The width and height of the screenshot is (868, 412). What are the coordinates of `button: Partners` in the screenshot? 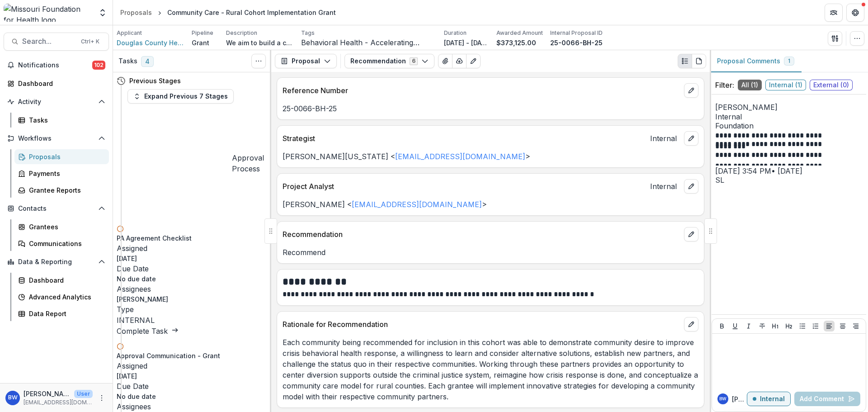 It's located at (833, 12).